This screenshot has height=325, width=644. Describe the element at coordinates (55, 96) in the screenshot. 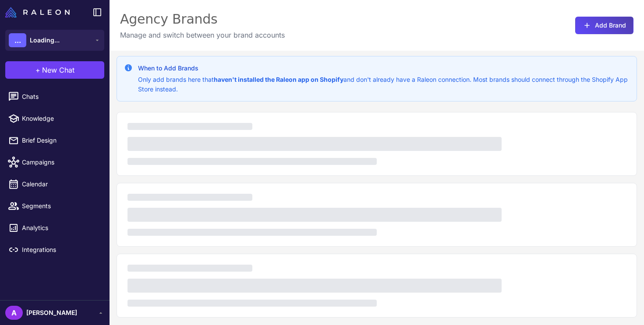

I see `a: Chats` at that location.